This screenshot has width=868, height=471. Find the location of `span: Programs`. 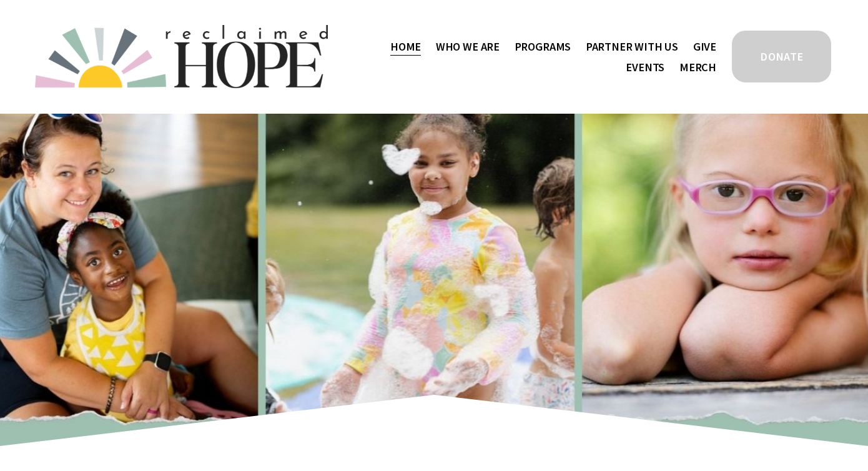

span: Programs is located at coordinates (543, 46).